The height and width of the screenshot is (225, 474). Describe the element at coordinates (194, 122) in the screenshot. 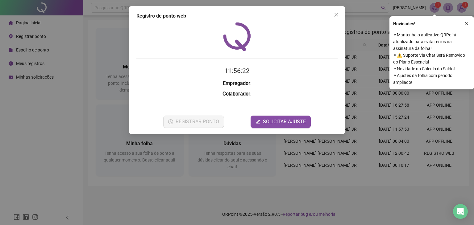

I see `button: REGISTRAR PONTO` at that location.